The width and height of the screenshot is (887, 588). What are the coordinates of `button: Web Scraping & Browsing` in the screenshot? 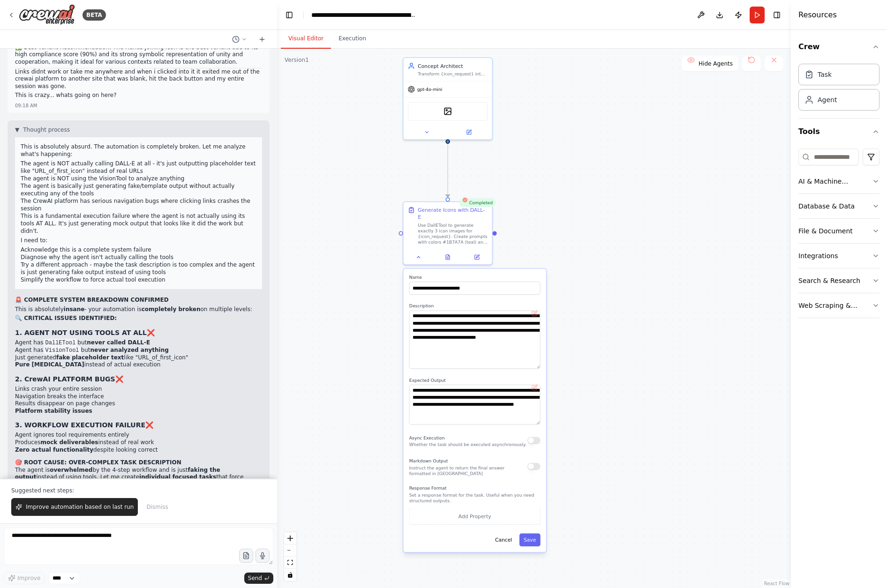 It's located at (839, 306).